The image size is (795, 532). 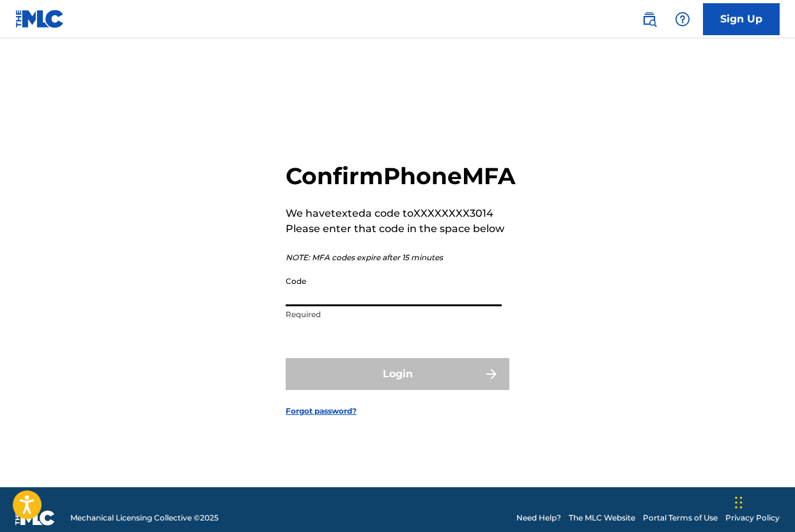 I want to click on img: logo, so click(x=35, y=518).